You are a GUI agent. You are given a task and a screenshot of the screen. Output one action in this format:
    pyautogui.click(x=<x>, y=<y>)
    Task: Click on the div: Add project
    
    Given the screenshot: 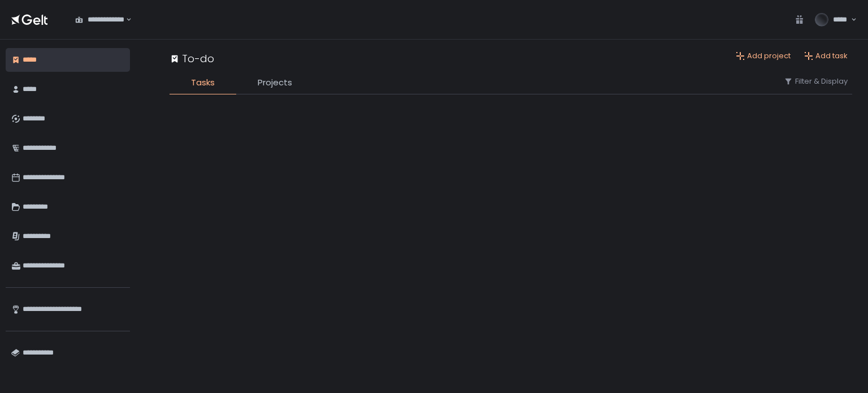 What is the action you would take?
    pyautogui.click(x=763, y=56)
    